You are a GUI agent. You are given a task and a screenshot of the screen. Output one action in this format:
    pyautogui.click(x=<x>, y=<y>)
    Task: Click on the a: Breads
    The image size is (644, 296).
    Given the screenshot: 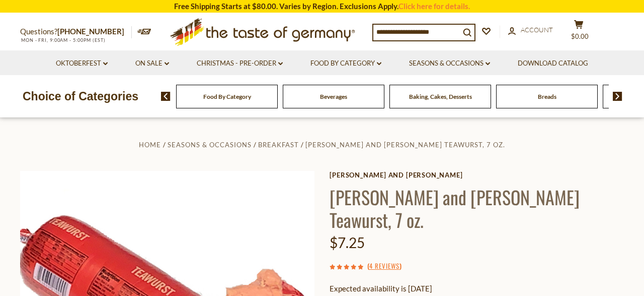 What is the action you would take?
    pyautogui.click(x=547, y=96)
    